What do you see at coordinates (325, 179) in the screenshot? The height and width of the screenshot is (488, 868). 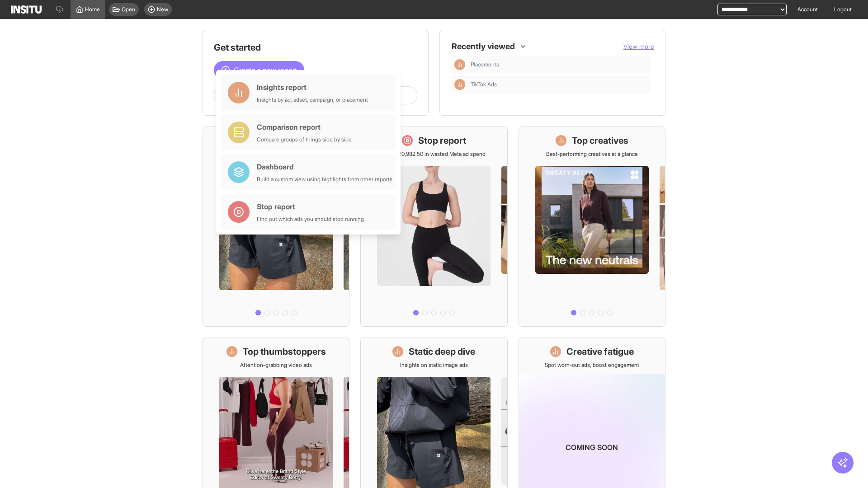 I see `div: Build a custom view using highlights from other reports` at bounding box center [325, 179].